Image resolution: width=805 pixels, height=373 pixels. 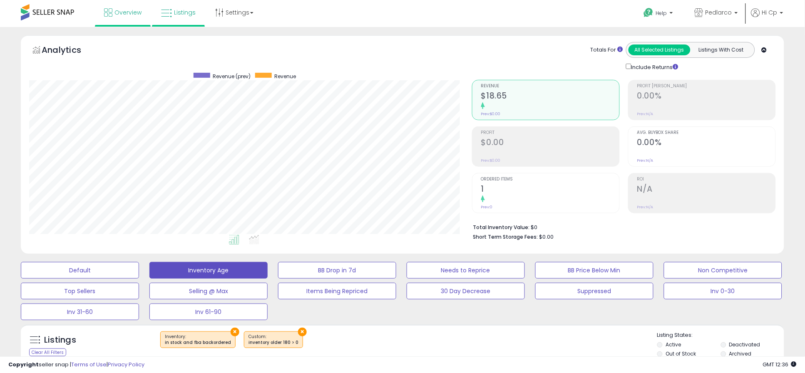 What do you see at coordinates (659, 50) in the screenshot?
I see `button: All Selected Listings` at bounding box center [659, 50].